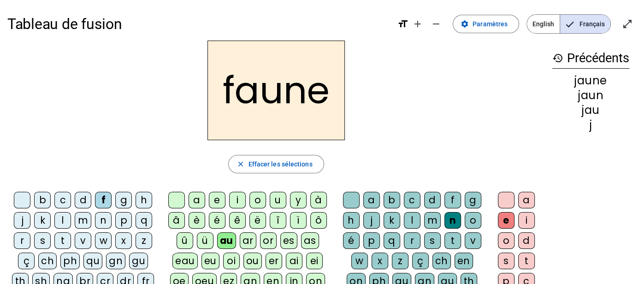 The height and width of the screenshot is (284, 644). Describe the element at coordinates (464, 261) in the screenshot. I see `div: en` at that location.